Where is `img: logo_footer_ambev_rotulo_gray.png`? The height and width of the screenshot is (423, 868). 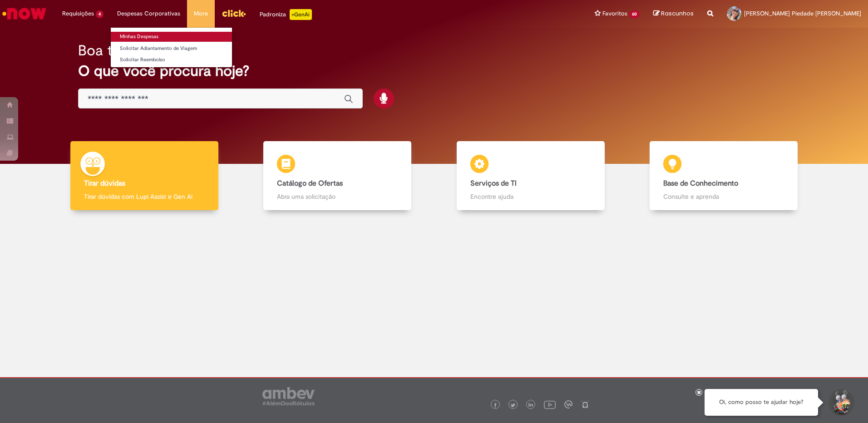
img: logo_footer_ambev_rotulo_gray.png is located at coordinates (288, 396).